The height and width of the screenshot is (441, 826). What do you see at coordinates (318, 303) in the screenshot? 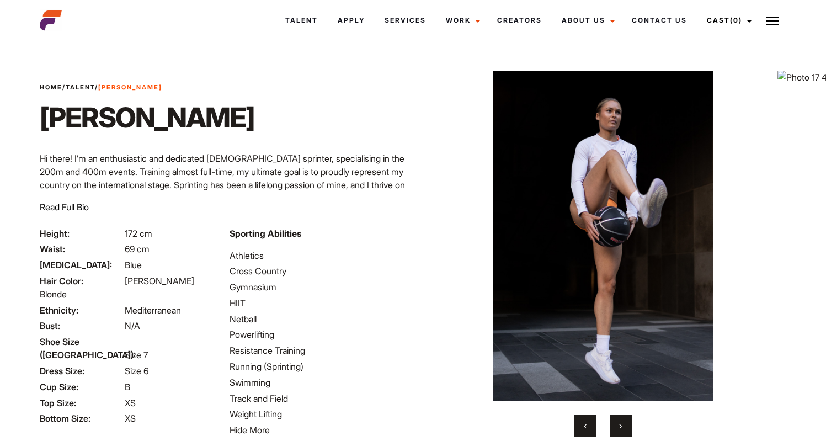
I see `li: HIIT` at bounding box center [318, 303].